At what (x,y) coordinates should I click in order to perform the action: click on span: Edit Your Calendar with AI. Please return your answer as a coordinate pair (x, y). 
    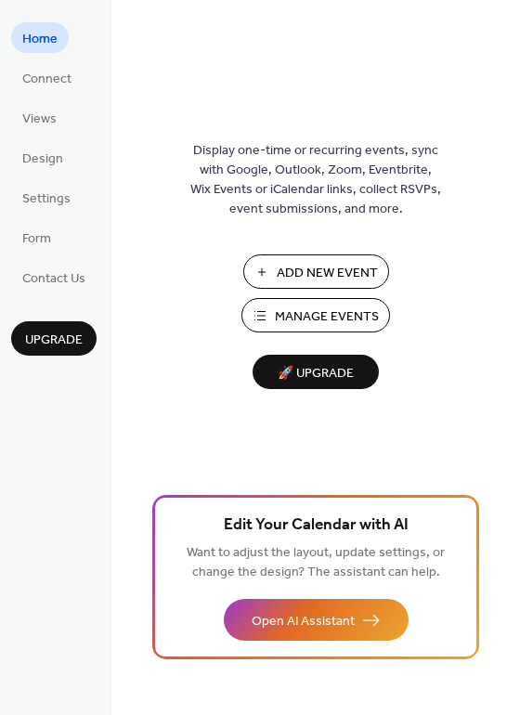
    Looking at the image, I should click on (316, 526).